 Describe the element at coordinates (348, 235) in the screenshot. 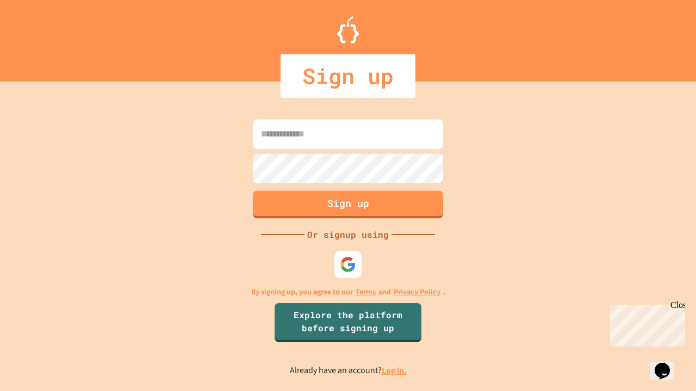

I see `div: Or signup using` at that location.